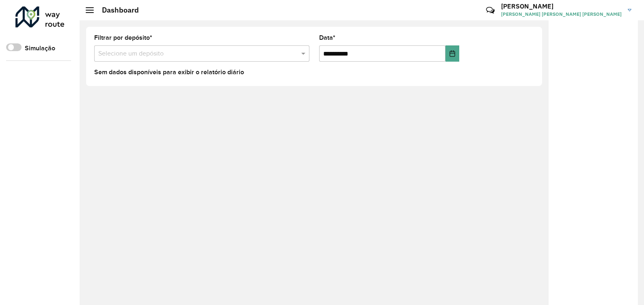 Image resolution: width=644 pixels, height=305 pixels. I want to click on h2: Dashboard, so click(116, 10).